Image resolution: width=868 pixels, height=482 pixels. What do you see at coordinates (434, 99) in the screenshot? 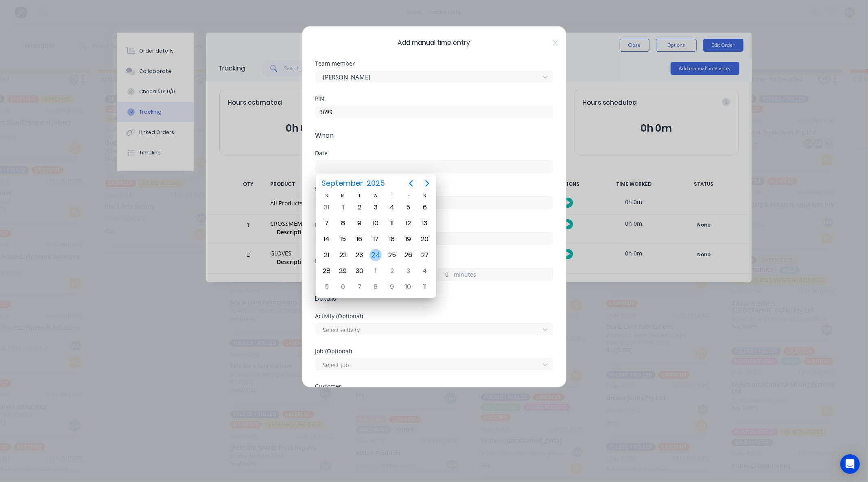
I see `div: PIN` at bounding box center [434, 99].